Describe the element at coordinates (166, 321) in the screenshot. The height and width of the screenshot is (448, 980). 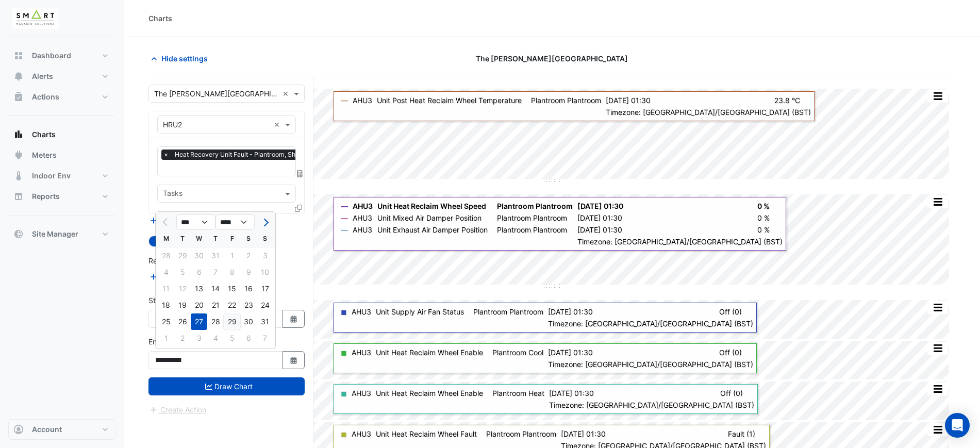
I see `div: Monday, August 25, 2025` at that location.